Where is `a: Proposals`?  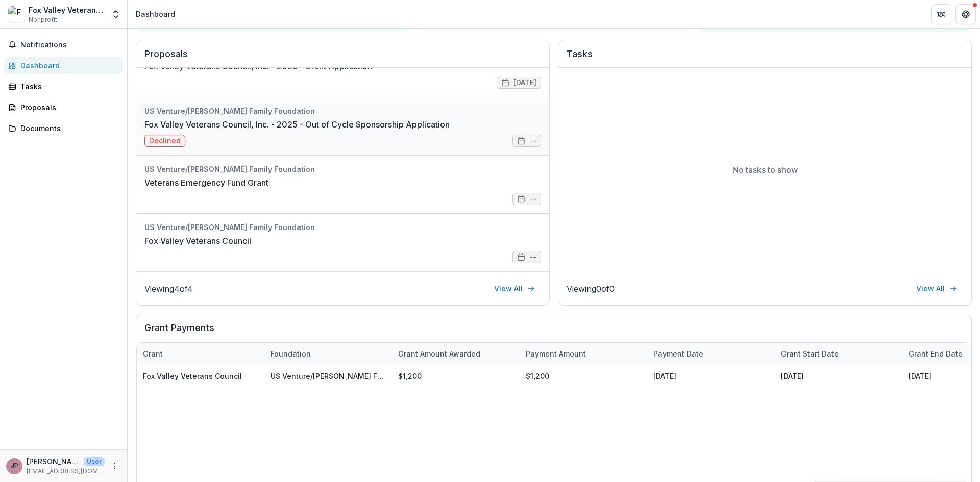 a: Proposals is located at coordinates (63, 108).